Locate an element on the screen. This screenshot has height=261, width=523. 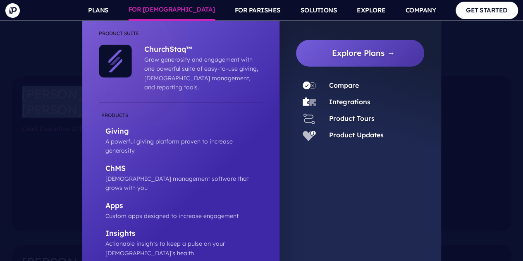
img: Product Tours - Icon is located at coordinates (309, 119).